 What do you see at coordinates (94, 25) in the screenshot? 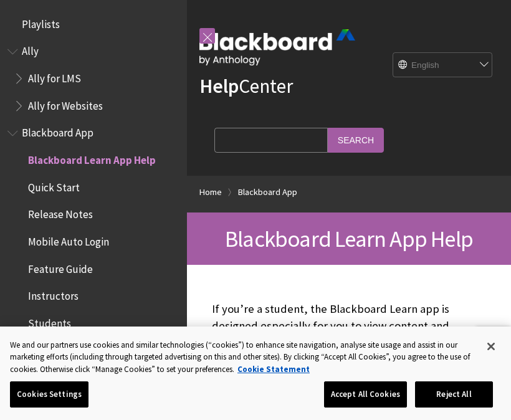
I see `nav: Book outline for Playlists` at bounding box center [94, 25].